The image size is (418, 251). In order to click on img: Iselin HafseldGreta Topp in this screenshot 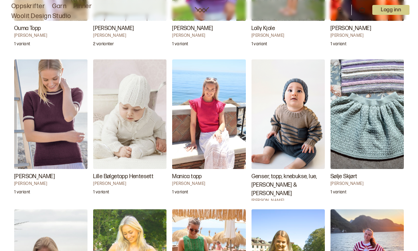, I will do `click(51, 114)`.